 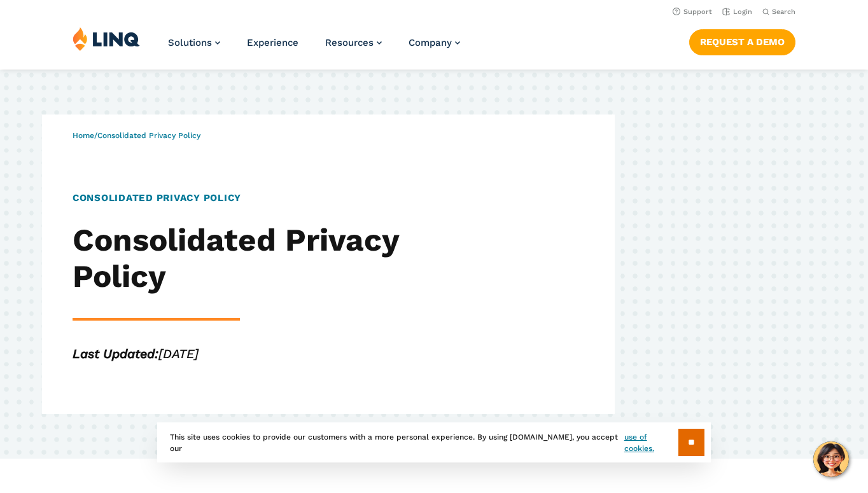 I want to click on a: use of cookies., so click(x=652, y=443).